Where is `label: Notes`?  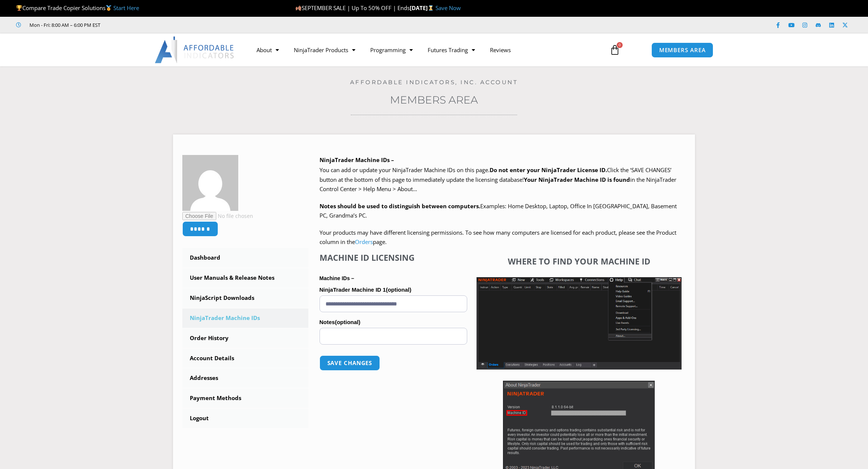 label: Notes is located at coordinates (394, 322).